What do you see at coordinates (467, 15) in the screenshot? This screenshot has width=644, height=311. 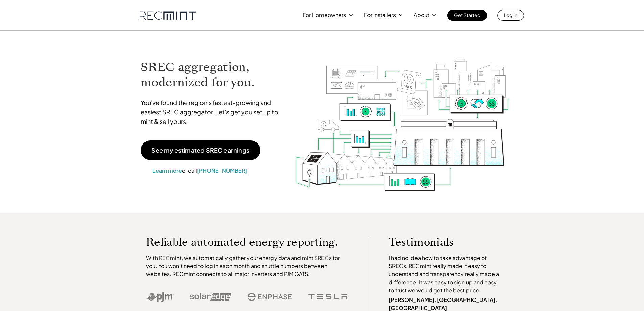 I see `p: Get Started` at bounding box center [467, 15].